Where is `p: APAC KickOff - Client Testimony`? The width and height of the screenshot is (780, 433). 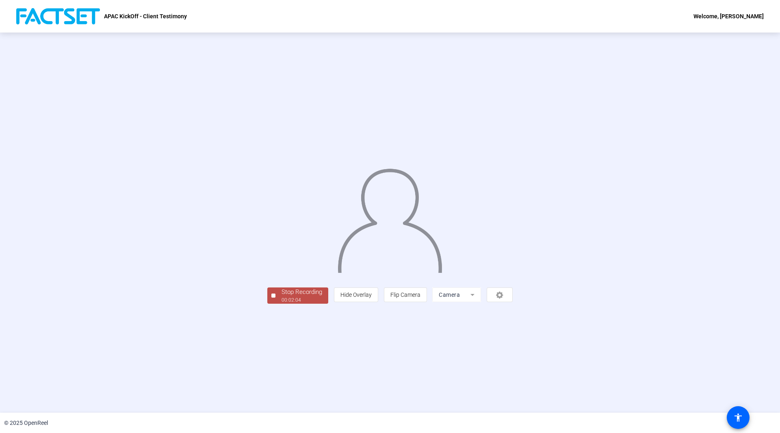 p: APAC KickOff - Client Testimony is located at coordinates (145, 16).